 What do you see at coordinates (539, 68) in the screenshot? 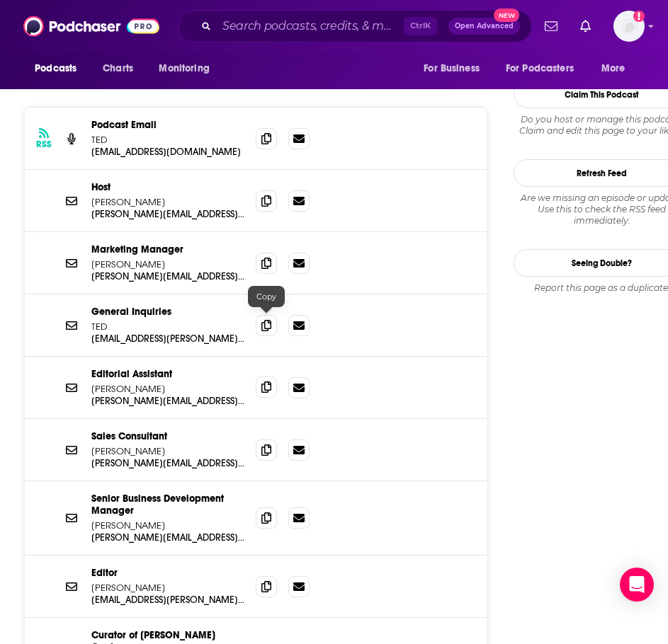
I see `span: For Podcasters` at bounding box center [539, 68].